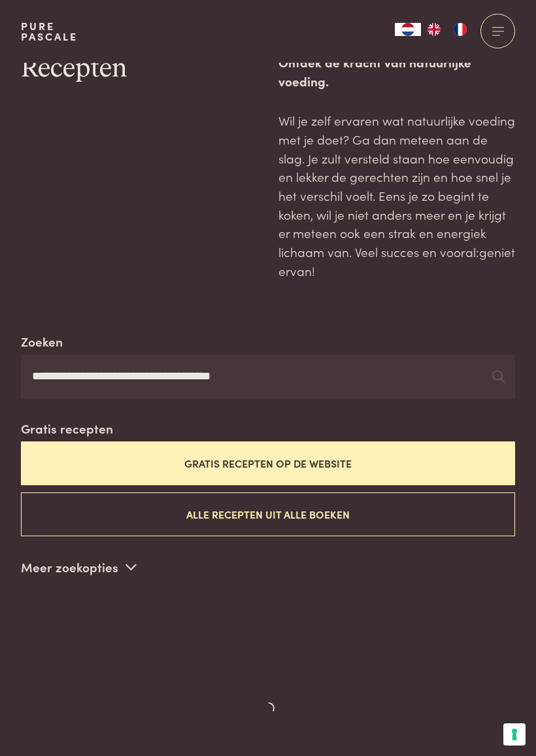 Image resolution: width=536 pixels, height=756 pixels. Describe the element at coordinates (460, 29) in the screenshot. I see `a: FR` at that location.